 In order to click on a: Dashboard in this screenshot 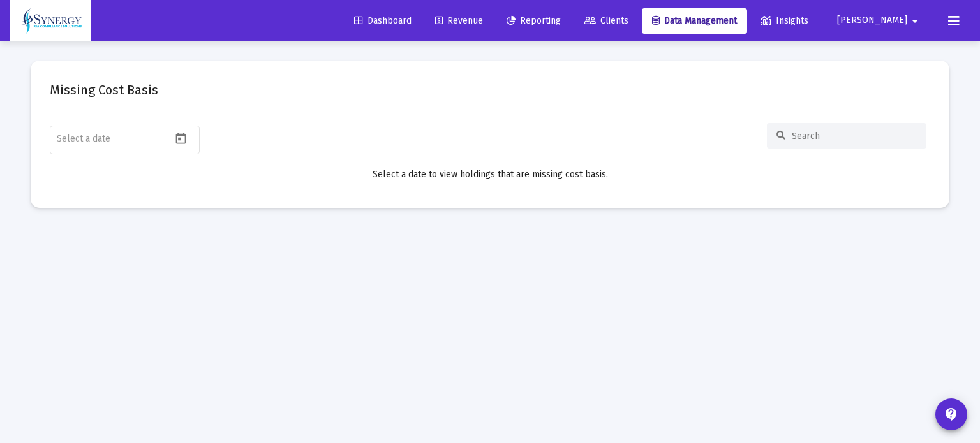, I will do `click(383, 21)`.